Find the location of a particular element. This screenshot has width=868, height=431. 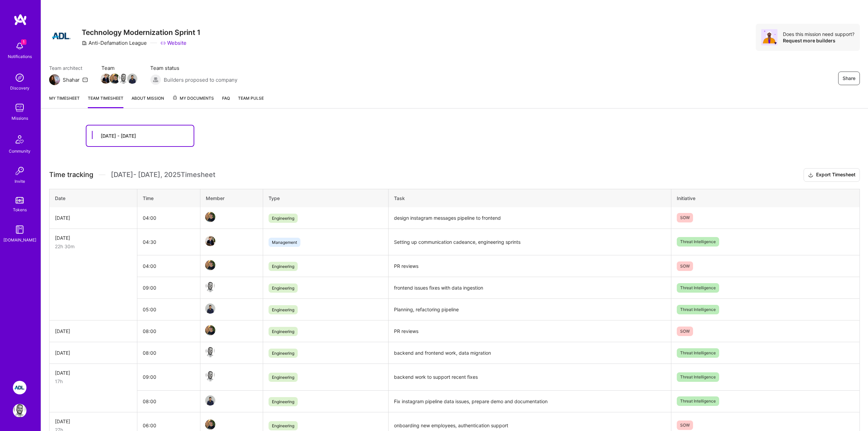

a: My Documents is located at coordinates (193, 101).